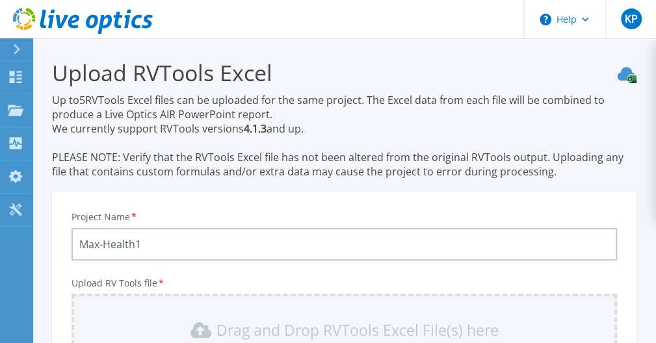 The image size is (656, 343). I want to click on p: Drag and Drop RVTools Excel File(s) here, so click(358, 330).